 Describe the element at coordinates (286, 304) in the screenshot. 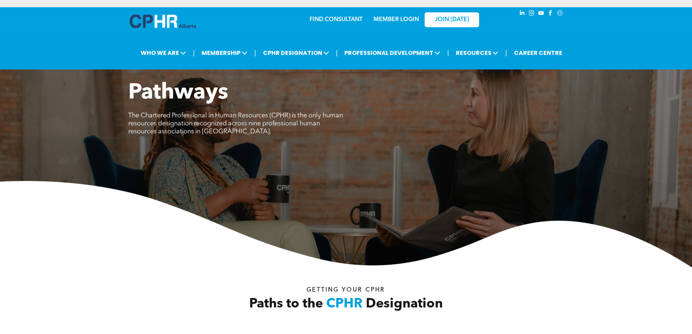

I see `span: Paths to the` at that location.